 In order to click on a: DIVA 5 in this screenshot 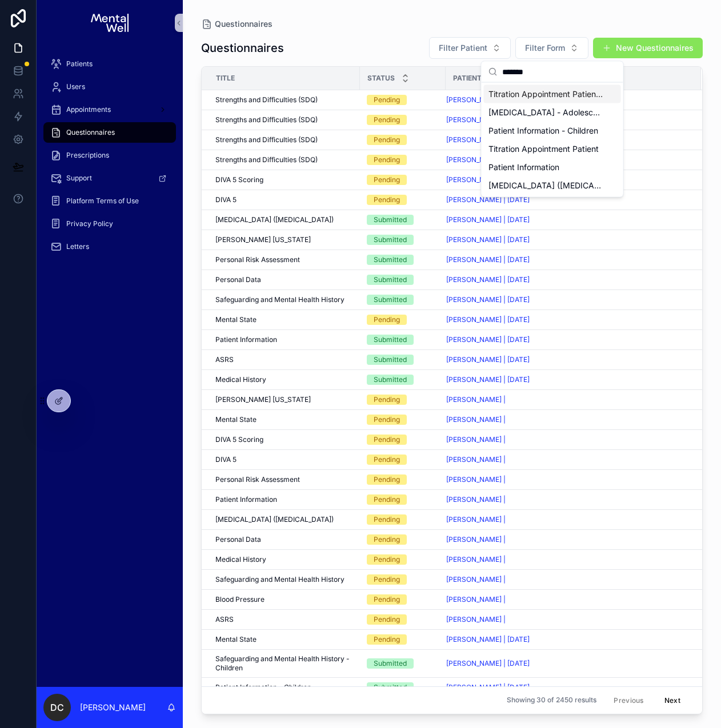, I will do `click(284, 199)`.